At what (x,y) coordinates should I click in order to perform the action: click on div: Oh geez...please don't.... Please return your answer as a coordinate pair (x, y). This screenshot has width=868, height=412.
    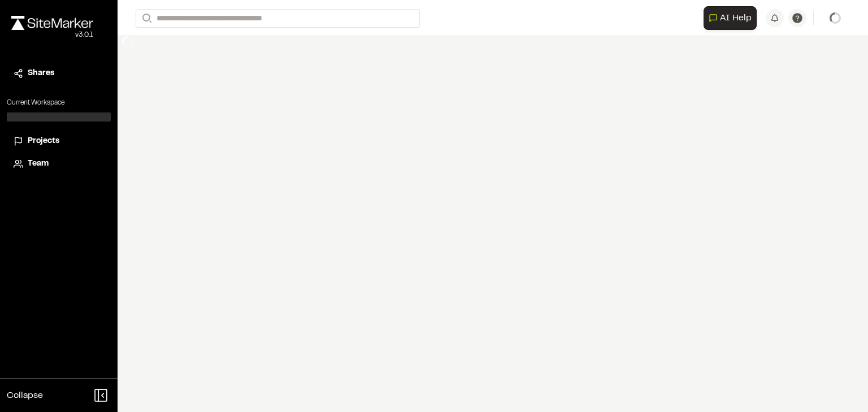
    Looking at the image, I should click on (52, 35).